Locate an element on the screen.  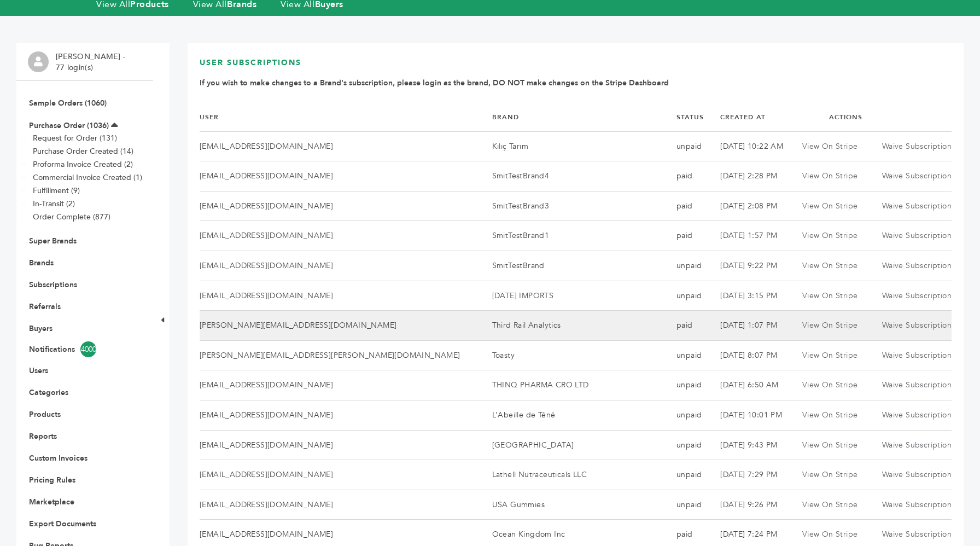
a: Notifications4000 is located at coordinates (84, 349).